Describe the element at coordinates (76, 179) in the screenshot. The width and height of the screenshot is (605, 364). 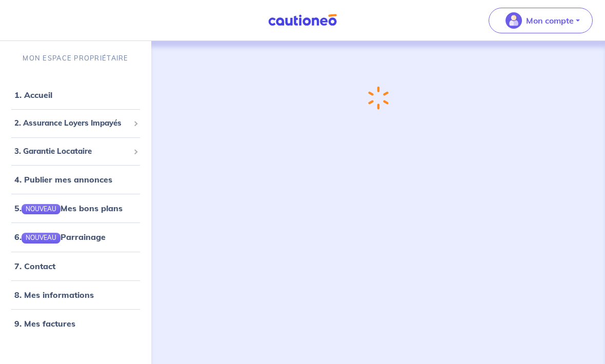
I see `div: 4. Publier mes annonces` at that location.